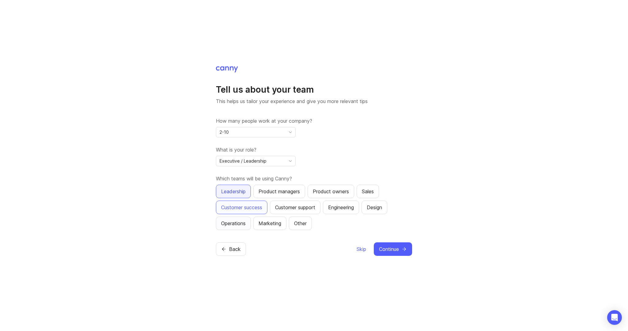  What do you see at coordinates (393, 249) in the screenshot?
I see `button: Continue` at bounding box center [393, 249].